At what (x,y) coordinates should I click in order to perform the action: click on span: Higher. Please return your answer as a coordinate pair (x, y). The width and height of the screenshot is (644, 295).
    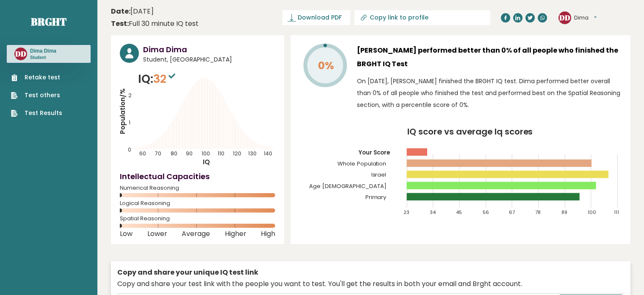
    Looking at the image, I should click on (236, 234).